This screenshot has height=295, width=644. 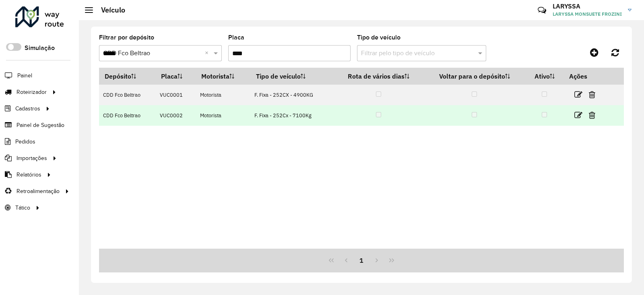 What do you see at coordinates (474, 76) in the screenshot?
I see `th: Voltar para o depósito` at bounding box center [474, 76].